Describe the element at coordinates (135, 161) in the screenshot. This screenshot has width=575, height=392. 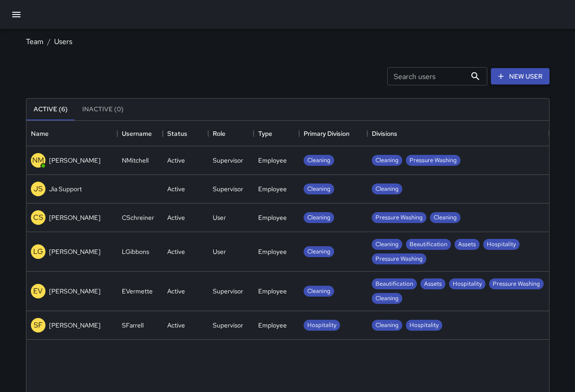
I see `div: NMitchell` at that location.